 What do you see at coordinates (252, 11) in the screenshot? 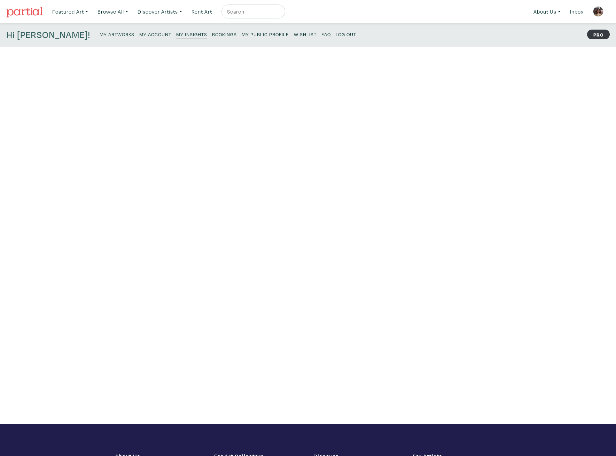
I see `input: Search` at bounding box center [252, 11].